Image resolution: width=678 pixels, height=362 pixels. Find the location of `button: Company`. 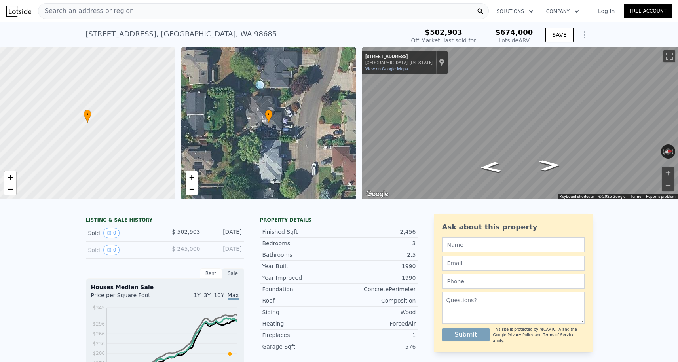

button: Company is located at coordinates (562, 11).